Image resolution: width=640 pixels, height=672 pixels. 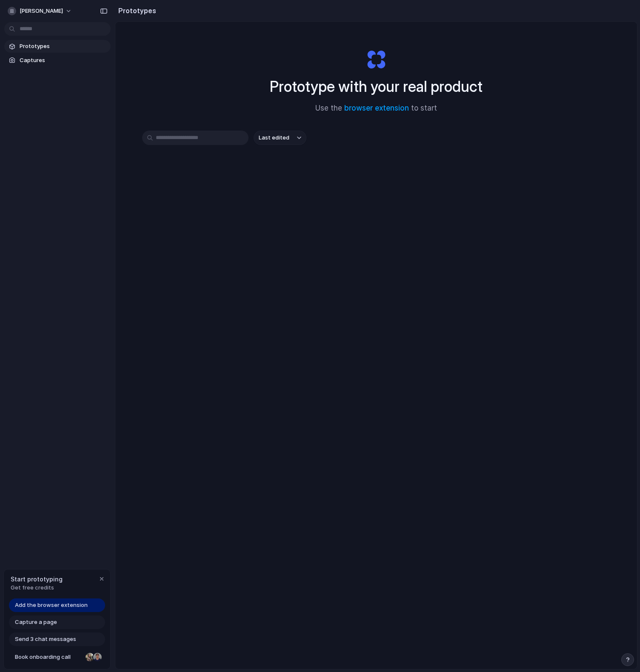 What do you see at coordinates (51, 606) in the screenshot?
I see `span: Add the browser extension` at bounding box center [51, 606].